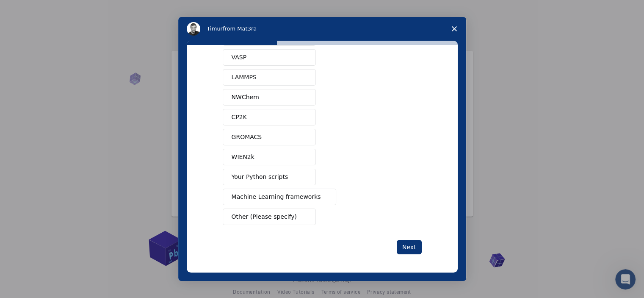  I want to click on span: Support, so click(32, 10).